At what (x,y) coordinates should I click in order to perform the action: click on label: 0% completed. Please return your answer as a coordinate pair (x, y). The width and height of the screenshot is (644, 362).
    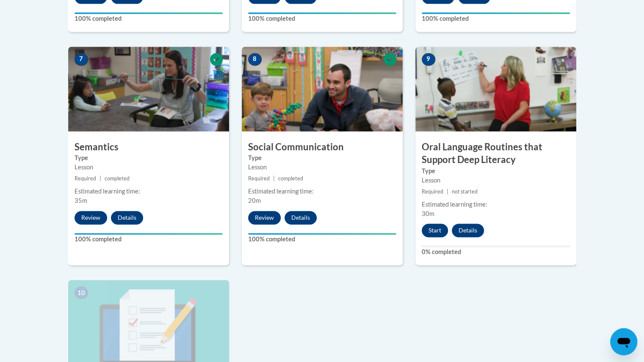
    Looking at the image, I should click on (496, 252).